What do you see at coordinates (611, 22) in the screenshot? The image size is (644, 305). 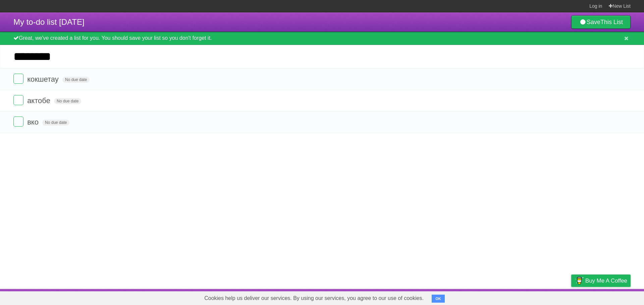 I see `b: This List` at bounding box center [611, 22].